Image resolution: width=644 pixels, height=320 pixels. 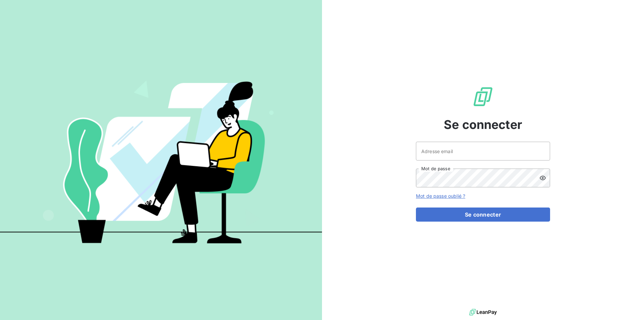 I want to click on button: Se connecter, so click(x=483, y=215).